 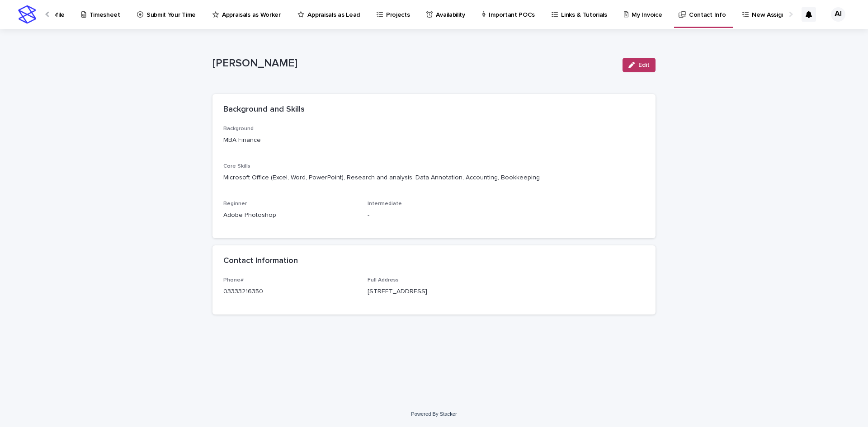 What do you see at coordinates (384, 203) in the screenshot?
I see `span: Intermediate` at bounding box center [384, 203].